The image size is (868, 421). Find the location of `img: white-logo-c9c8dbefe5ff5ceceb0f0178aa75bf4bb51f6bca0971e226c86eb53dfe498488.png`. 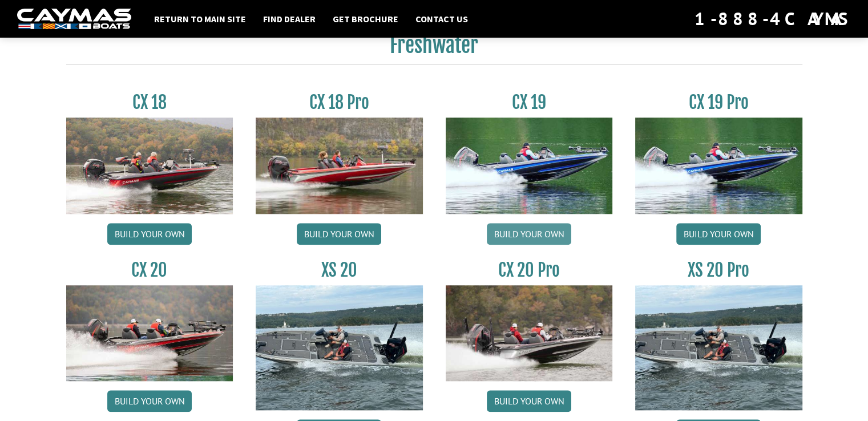

img: white-logo-c9c8dbefe5ff5ceceb0f0178aa75bf4bb51f6bca0971e226c86eb53dfe498488.png is located at coordinates (74, 19).